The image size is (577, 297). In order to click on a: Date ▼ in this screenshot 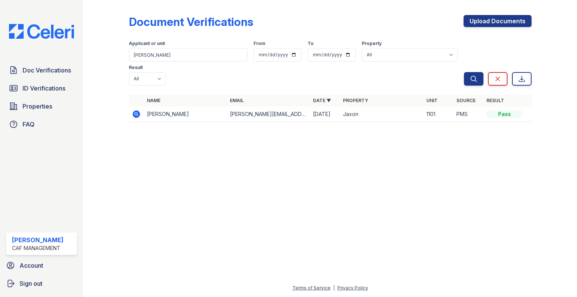, I will do `click(322, 100)`.